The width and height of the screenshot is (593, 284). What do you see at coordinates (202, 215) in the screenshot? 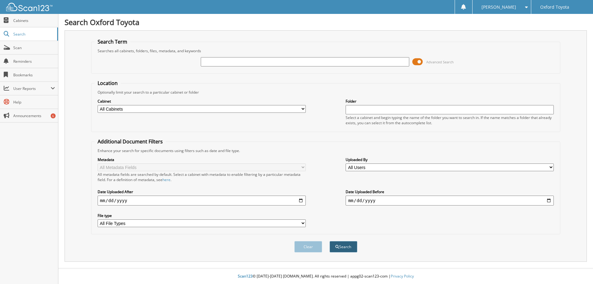
I see `label: File type` at bounding box center [202, 215].